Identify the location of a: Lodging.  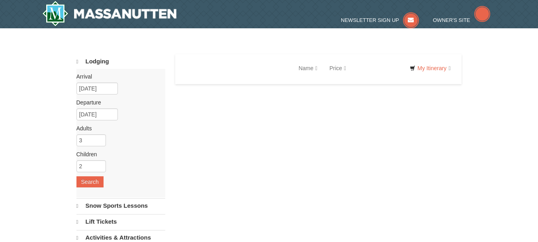
(121, 61).